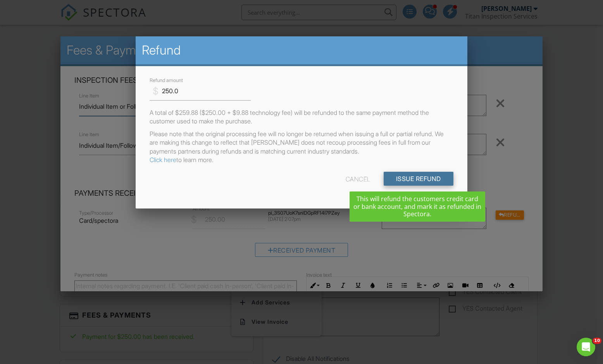  Describe the element at coordinates (419, 179) in the screenshot. I see `input: Issue Refund` at that location.